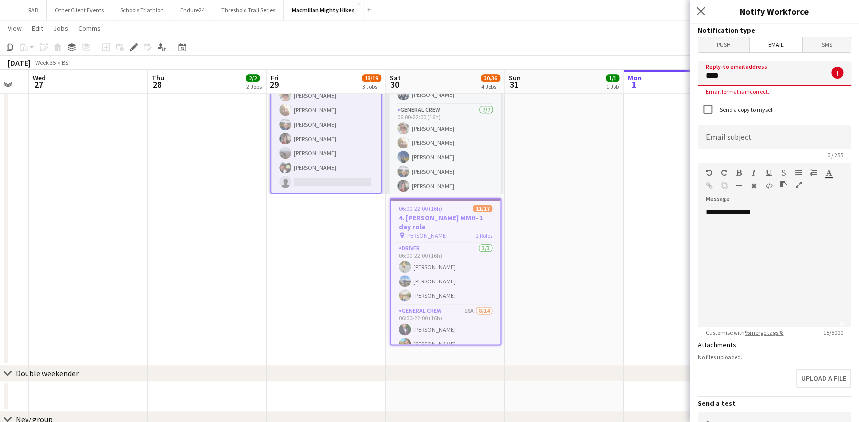 Image resolution: width=859 pixels, height=422 pixels. Describe the element at coordinates (395, 84) in the screenshot. I see `span: 30` at that location.